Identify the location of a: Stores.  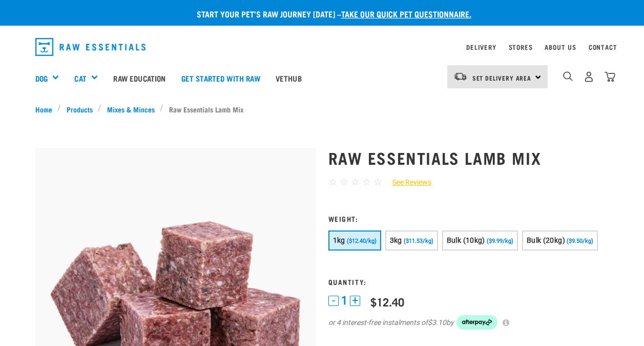
(520, 47).